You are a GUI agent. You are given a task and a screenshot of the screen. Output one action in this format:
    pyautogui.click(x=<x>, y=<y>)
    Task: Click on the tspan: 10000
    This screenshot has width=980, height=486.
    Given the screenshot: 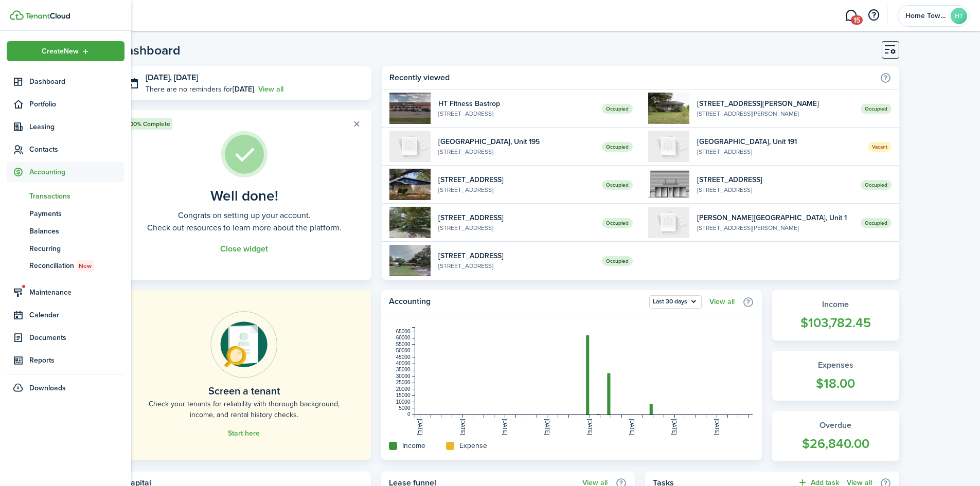 What is the action you would take?
    pyautogui.click(x=404, y=402)
    